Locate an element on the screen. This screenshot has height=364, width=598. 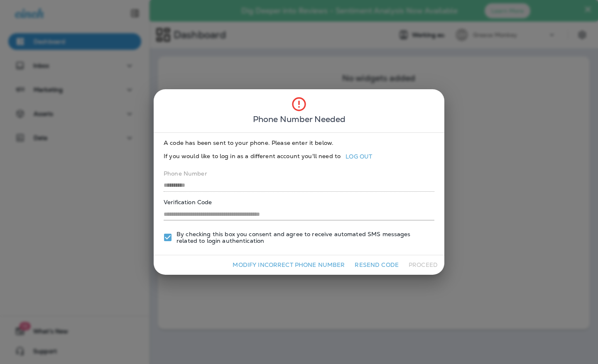
p: A code has been sent to your phone. Please enter it below. is located at coordinates (299, 142).